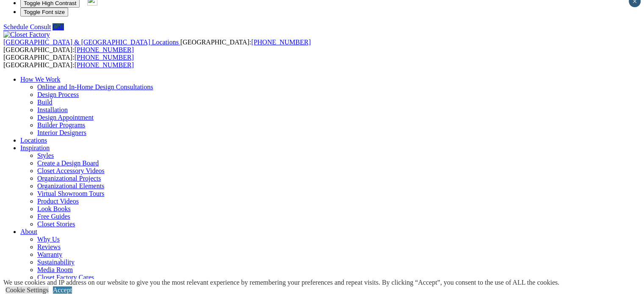 The height and width of the screenshot is (294, 644). Describe the element at coordinates (44, 12) in the screenshot. I see `button: Toggle Font size` at that location.